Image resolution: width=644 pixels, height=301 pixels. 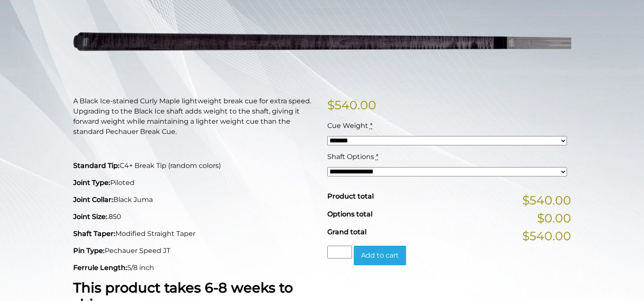 I want to click on strong: Pin Type:, so click(x=89, y=250).